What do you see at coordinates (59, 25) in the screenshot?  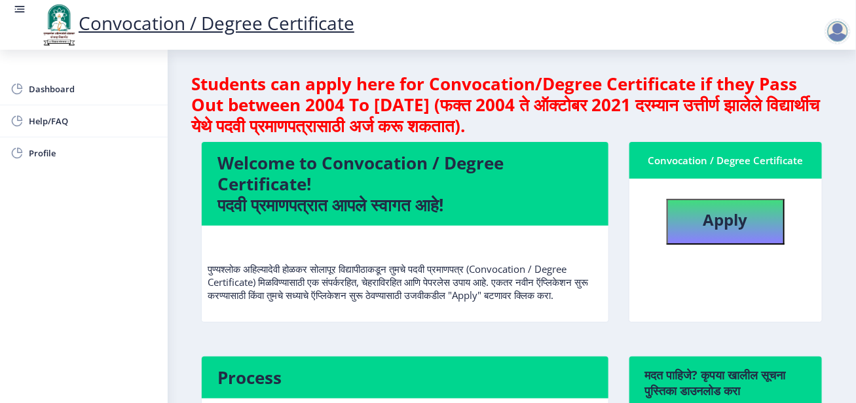 I see `img: logo` at bounding box center [59, 25].